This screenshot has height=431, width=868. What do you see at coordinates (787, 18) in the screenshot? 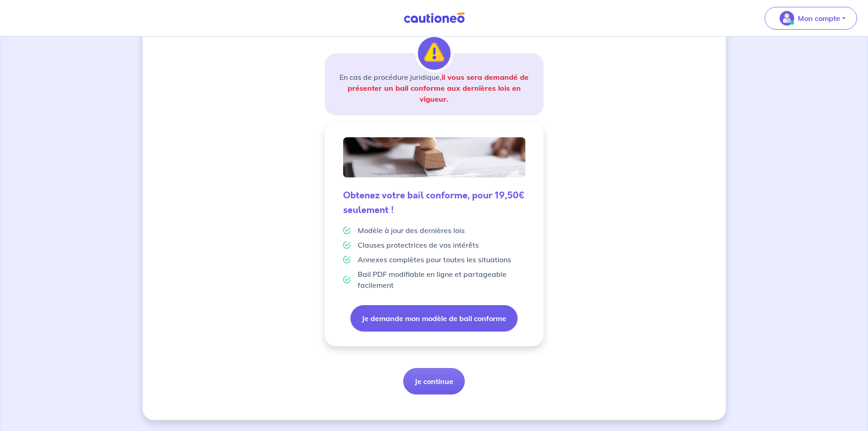
I see `img: illu_account_valid_menu.svg` at bounding box center [787, 18].